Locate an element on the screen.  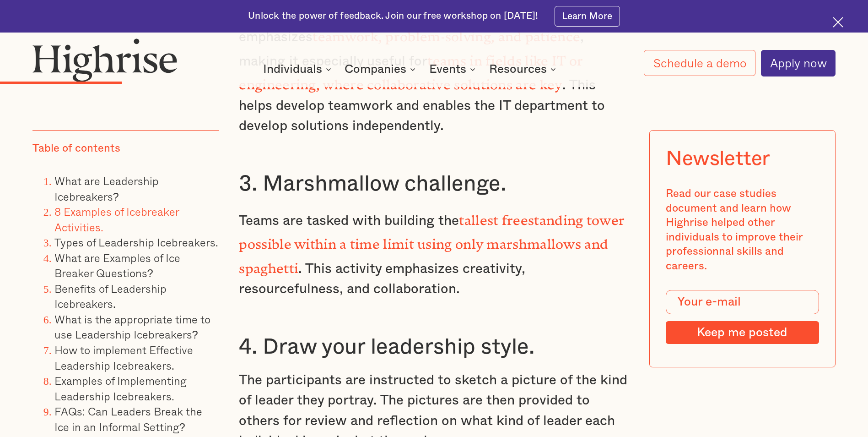
h3: 4. Draw your leadership style. is located at coordinates (434, 347).